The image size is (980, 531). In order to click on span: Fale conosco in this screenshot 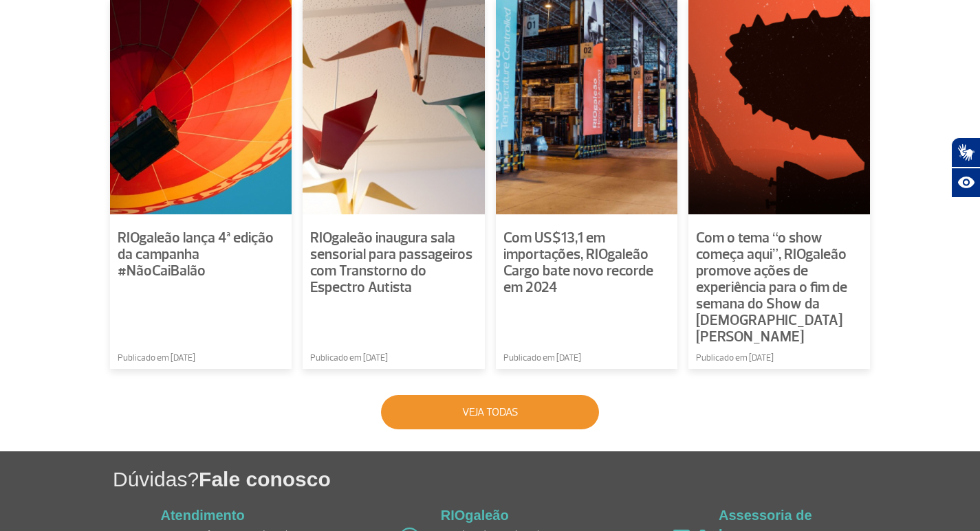, I will do `click(264, 479)`.